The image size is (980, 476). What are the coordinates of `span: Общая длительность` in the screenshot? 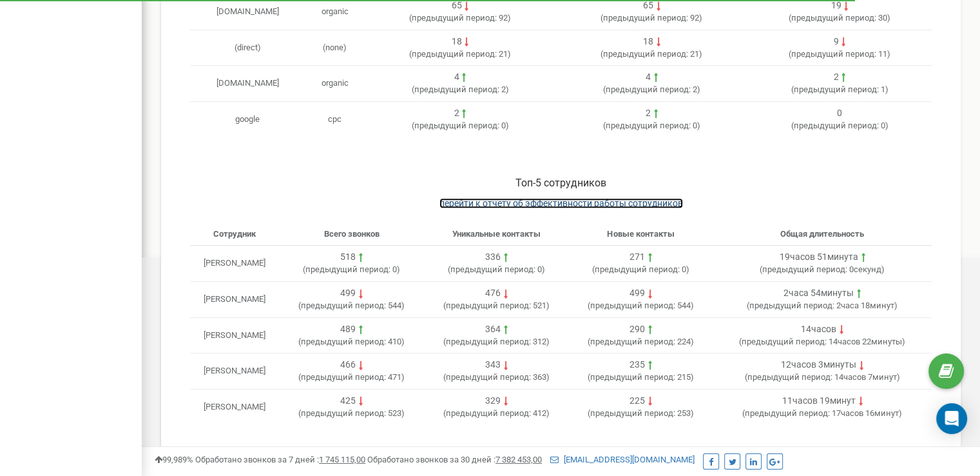 It's located at (821, 233).